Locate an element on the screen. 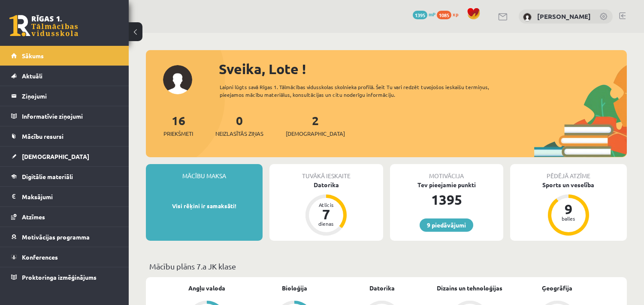 The width and height of the screenshot is (644, 305). legend: Ziņojumi is located at coordinates (70, 96).